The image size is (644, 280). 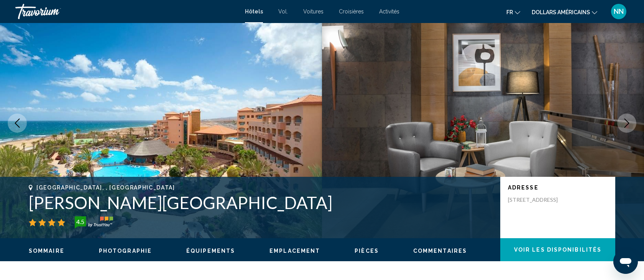 What do you see at coordinates (510, 12) in the screenshot?
I see `font: fr` at bounding box center [510, 12].